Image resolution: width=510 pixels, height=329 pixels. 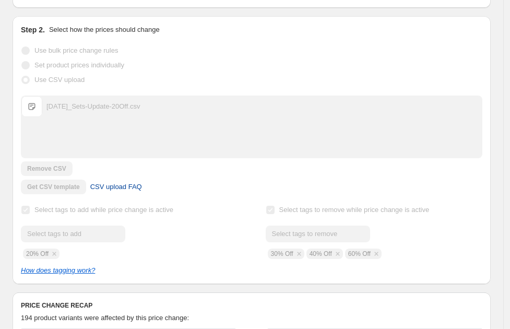 What do you see at coordinates (252, 305) in the screenshot?
I see `h6: PRICE CHANGE RECAP` at bounding box center [252, 305].